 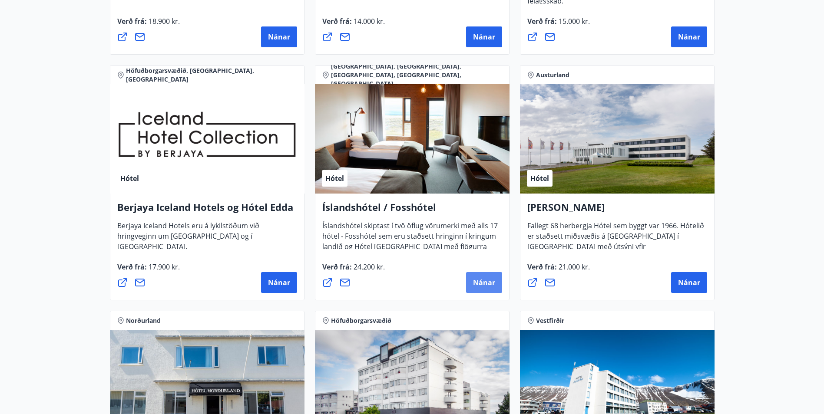 What do you see at coordinates (552, 75) in the screenshot?
I see `span: Austurland` at bounding box center [552, 75].